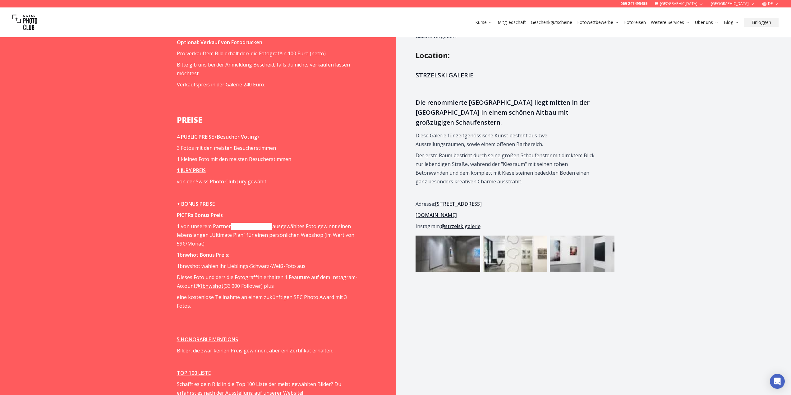  Describe the element at coordinates (207, 339) in the screenshot. I see `u: 5 HONORABLE MENTIONS` at that location.